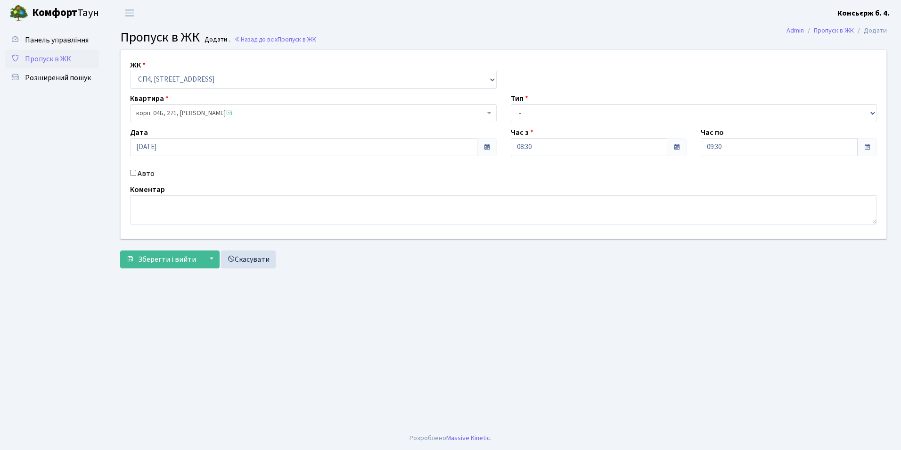  I want to click on span: Таун, so click(65, 13).